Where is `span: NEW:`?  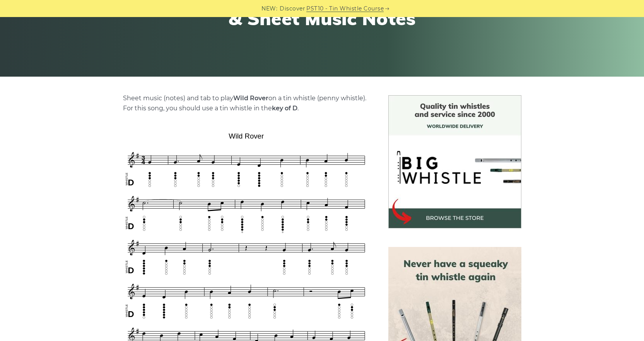
span: NEW: is located at coordinates (269, 8).